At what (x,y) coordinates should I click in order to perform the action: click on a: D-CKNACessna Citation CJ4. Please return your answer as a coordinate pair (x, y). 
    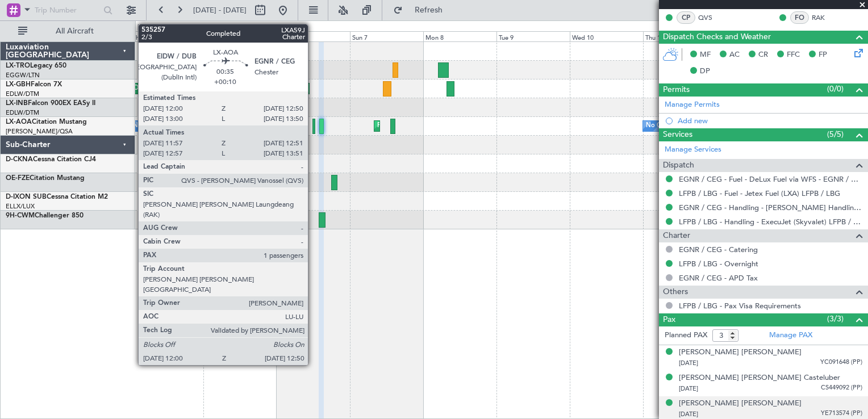
    Looking at the image, I should click on (51, 160).